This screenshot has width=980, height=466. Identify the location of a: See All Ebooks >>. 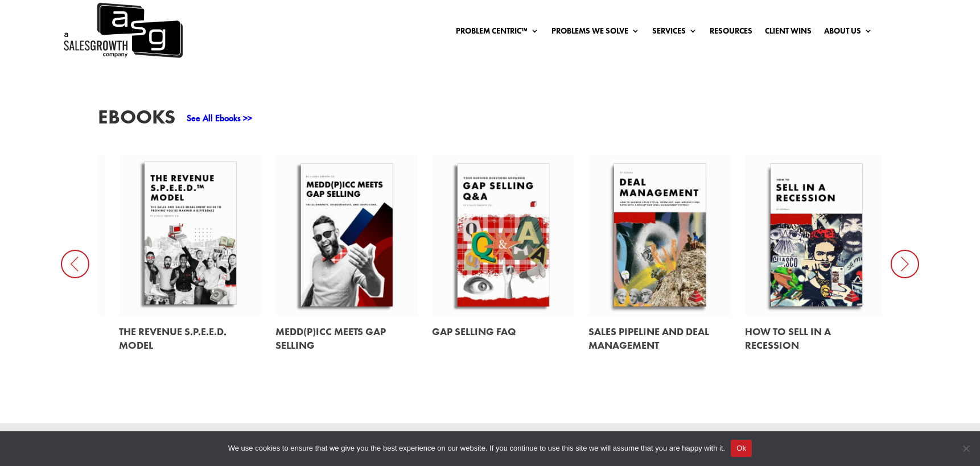
(219, 118).